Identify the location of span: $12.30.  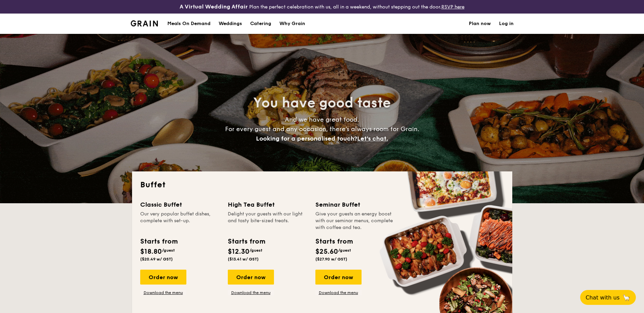
(238, 252).